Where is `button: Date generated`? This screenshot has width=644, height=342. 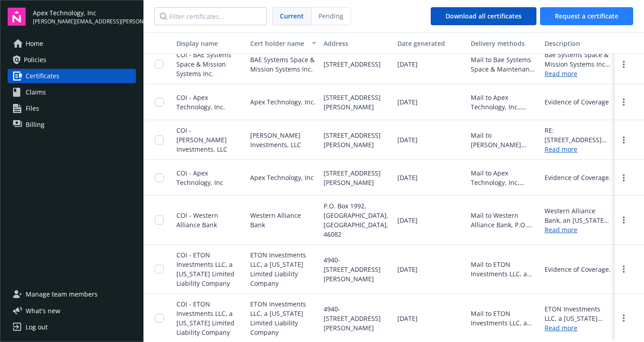
button: Date generated is located at coordinates (431, 43).